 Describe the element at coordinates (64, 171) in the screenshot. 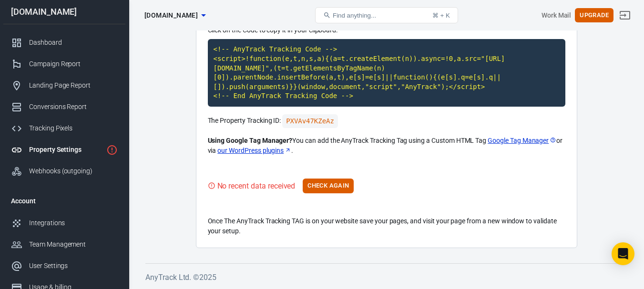

I see `a: Webhooks (outgoing)` at that location.